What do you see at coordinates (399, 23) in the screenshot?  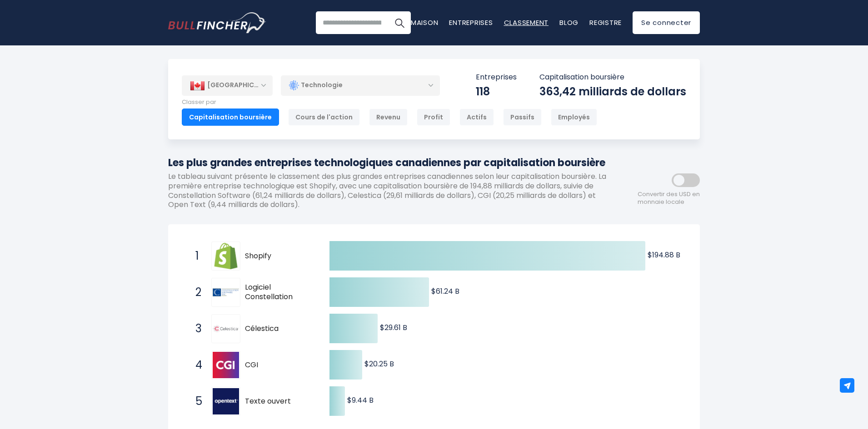 I see `button: Recherche` at bounding box center [399, 23].